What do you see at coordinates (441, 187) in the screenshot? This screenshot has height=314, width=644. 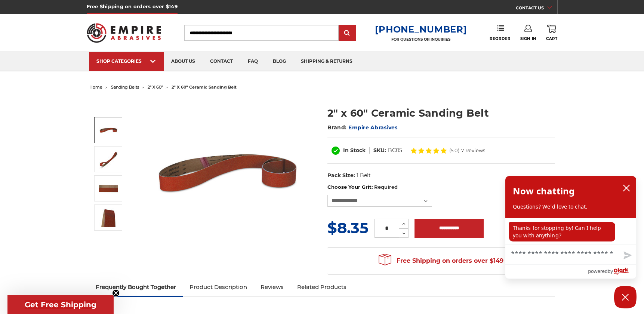 I see `label: Choose Your Grit:` at bounding box center [441, 187].